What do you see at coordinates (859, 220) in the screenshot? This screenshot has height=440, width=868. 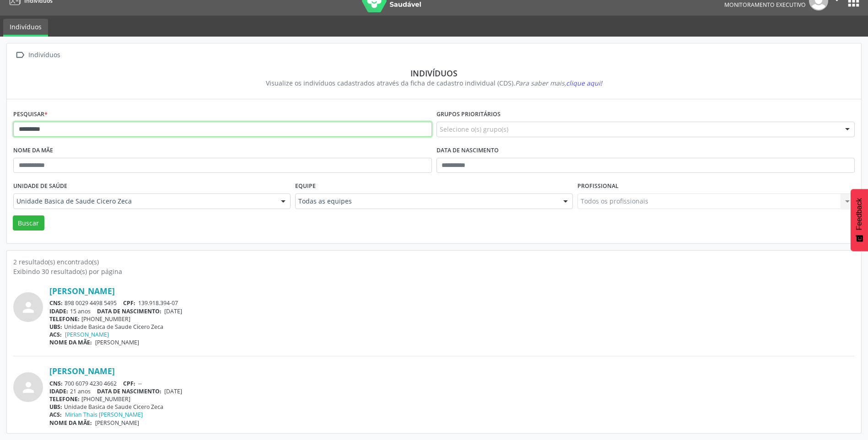 I see `button: Feedback - Mostrar pesquisa` at bounding box center [859, 220].